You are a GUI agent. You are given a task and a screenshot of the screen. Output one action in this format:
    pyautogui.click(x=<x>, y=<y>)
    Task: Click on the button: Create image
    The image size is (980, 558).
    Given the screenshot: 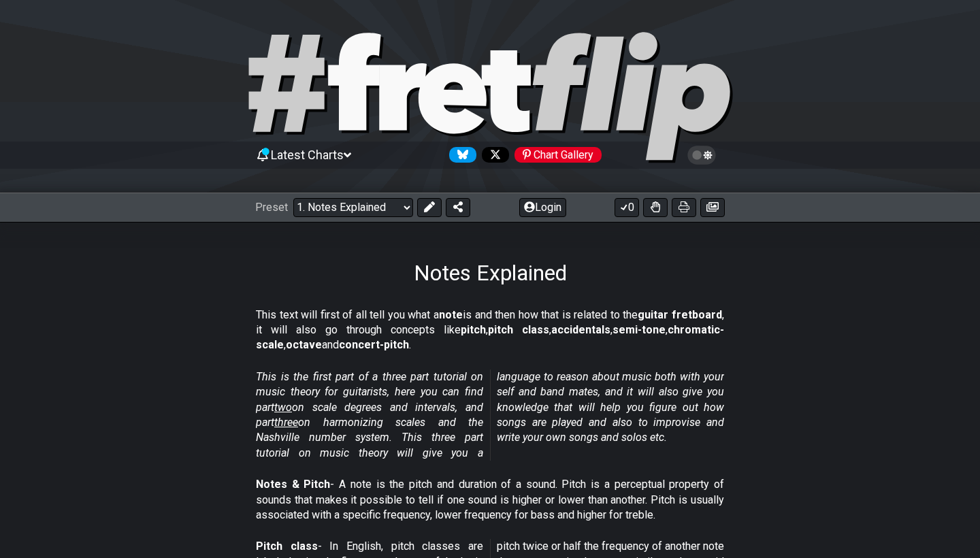 What is the action you would take?
    pyautogui.click(x=713, y=208)
    